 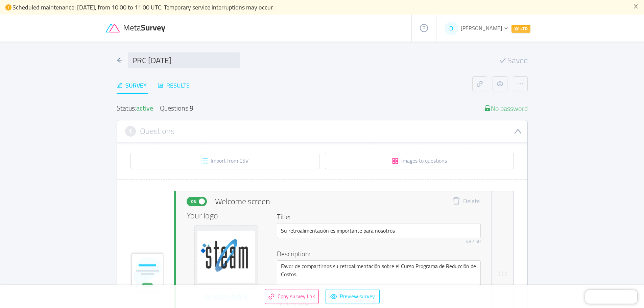 What do you see at coordinates (520, 84) in the screenshot?
I see `button: icon: ellipsis` at bounding box center [520, 84].